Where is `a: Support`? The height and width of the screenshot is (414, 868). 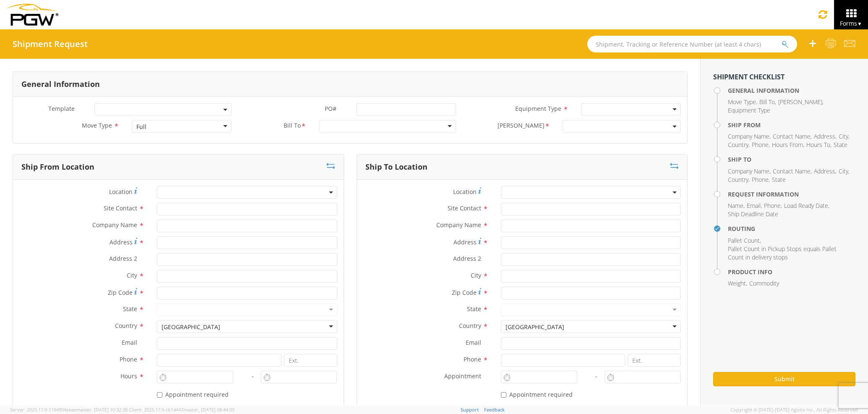
a: Support is located at coordinates (469, 409).